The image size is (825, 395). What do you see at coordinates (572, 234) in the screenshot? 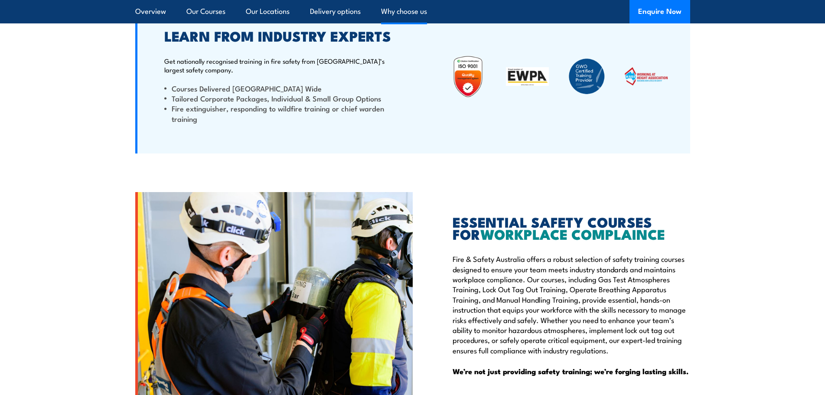
I see `span: WORKPLACE COMPLAINCE` at bounding box center [572, 234].